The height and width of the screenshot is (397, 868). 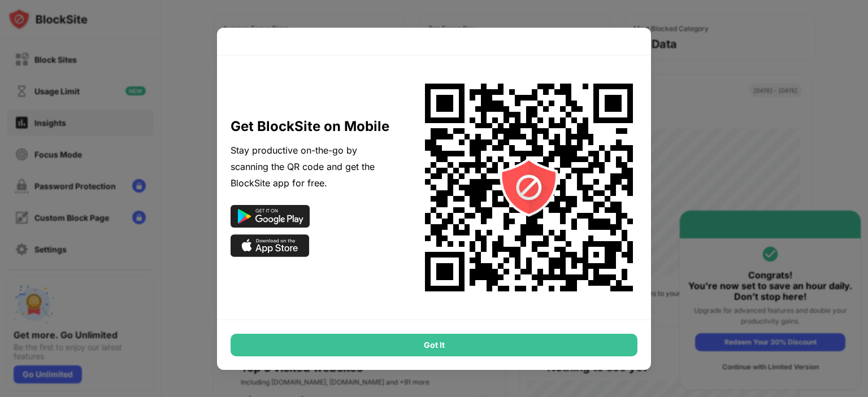 What do you see at coordinates (270, 246) in the screenshot?
I see `img: app-store-black.svg` at bounding box center [270, 246].